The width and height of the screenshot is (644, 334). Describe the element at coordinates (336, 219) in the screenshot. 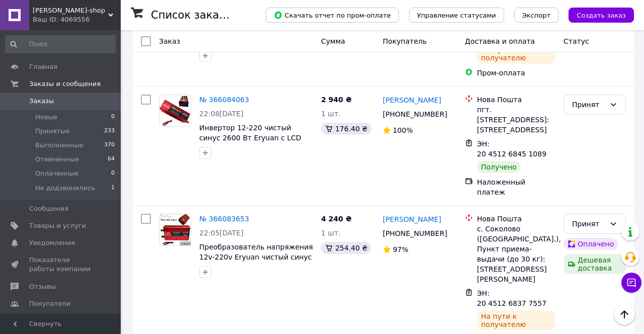

I see `span: 4 240 ₴` at that location.